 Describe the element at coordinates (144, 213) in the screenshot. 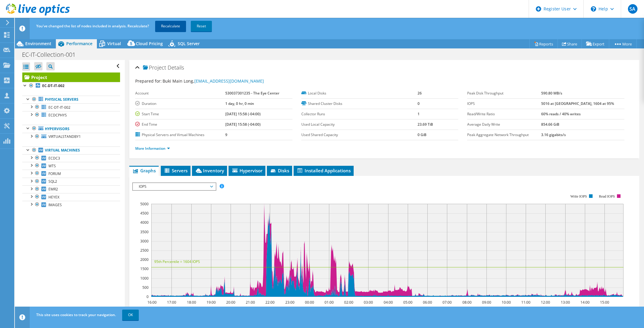

I see `text: 4500` at that location.